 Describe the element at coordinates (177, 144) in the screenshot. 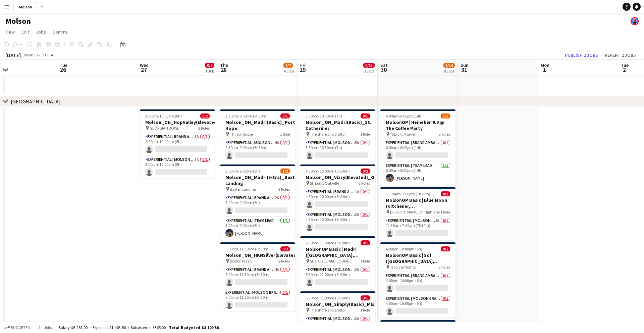

I see `app-card-role: Experiential | Brand Ambassador3A0/12:00pm-10:00pm (8h)` at that location.